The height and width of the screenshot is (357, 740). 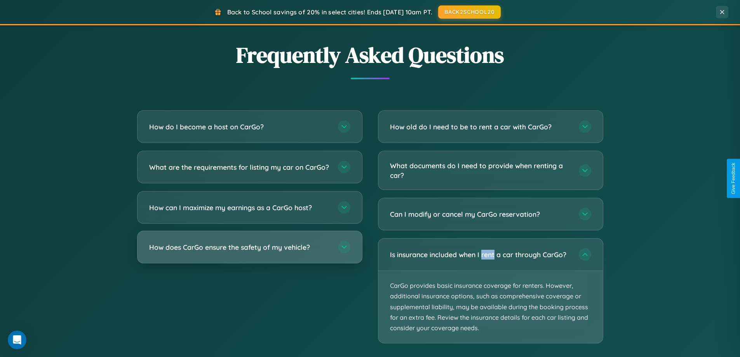 I want to click on h3: How can I maximize my earnings as a CarGo host?, so click(x=240, y=207).